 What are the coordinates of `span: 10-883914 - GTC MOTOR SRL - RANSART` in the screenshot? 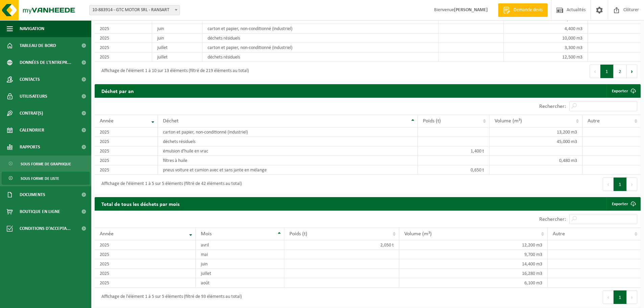 It's located at (134, 10).